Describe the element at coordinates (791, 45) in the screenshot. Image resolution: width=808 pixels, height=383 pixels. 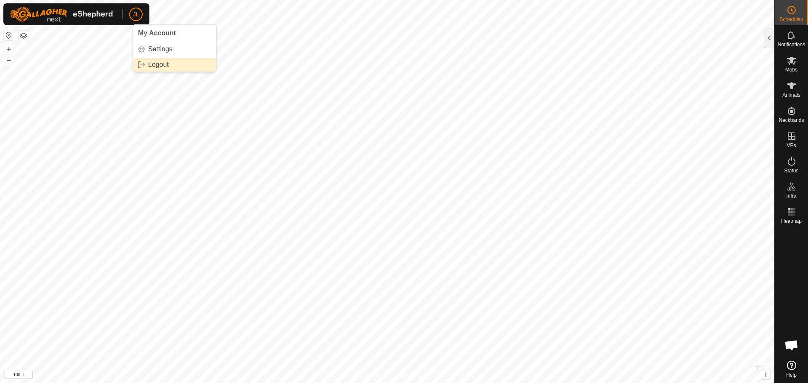
I see `span: Notifications` at that location.